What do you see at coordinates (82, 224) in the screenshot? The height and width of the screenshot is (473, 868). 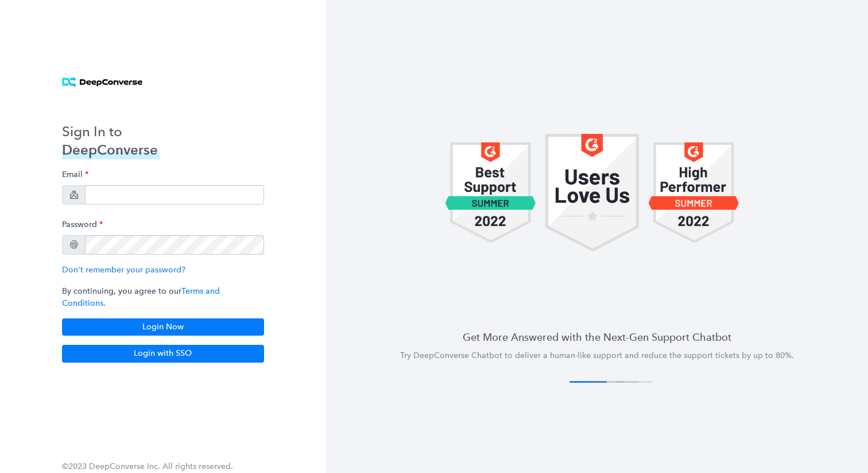 I see `label: Password` at bounding box center [82, 224].